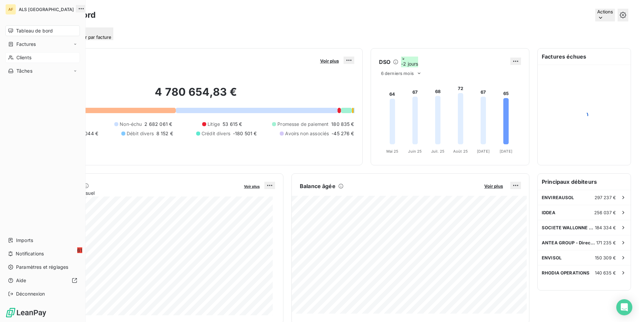 Image resolution: width=639 pixels, height=322 pixels. Describe the element at coordinates (307, 133) in the screenshot. I see `span: Avoirs non associés` at that location.